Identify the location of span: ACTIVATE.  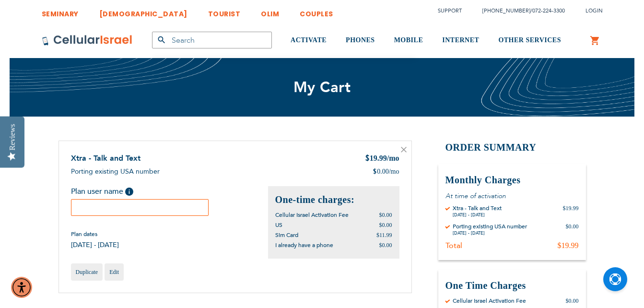
(308, 40).